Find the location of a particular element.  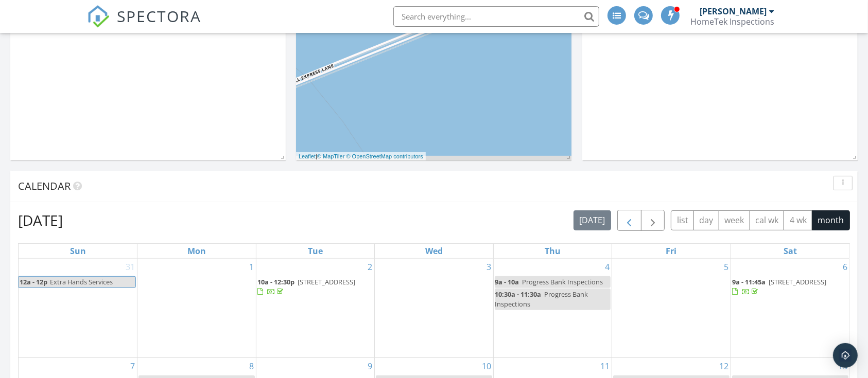

span: 10a - 12:30p is located at coordinates (276, 282).